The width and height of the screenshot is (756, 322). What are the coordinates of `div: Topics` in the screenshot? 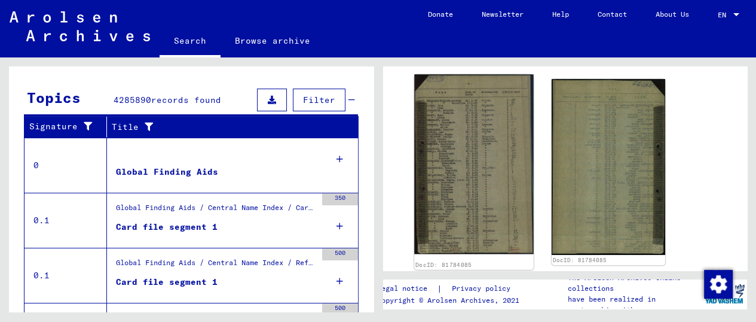 It's located at (54, 97).